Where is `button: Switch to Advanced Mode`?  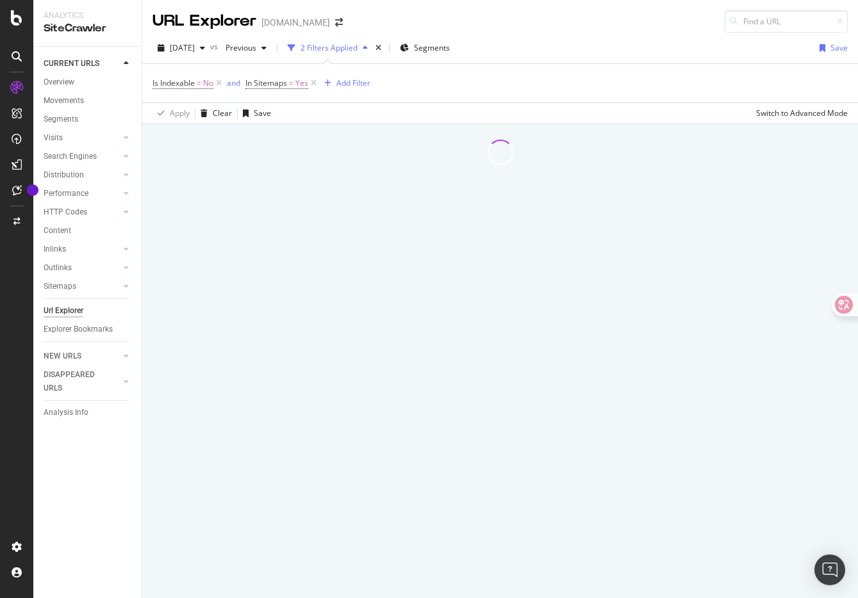 button: Switch to Advanced Mode is located at coordinates (799, 113).